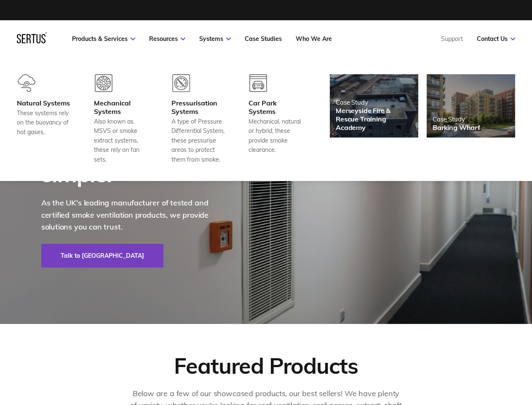 Image resolution: width=532 pixels, height=405 pixels. What do you see at coordinates (122, 141) in the screenshot?
I see `div: Also known as MSVS or smoke extract systems, these rely on fan sets.` at bounding box center [122, 141].